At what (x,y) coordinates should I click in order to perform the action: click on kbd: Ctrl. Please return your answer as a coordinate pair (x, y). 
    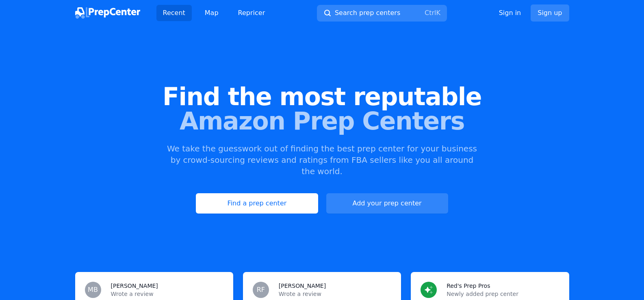
    Looking at the image, I should click on (431, 13).